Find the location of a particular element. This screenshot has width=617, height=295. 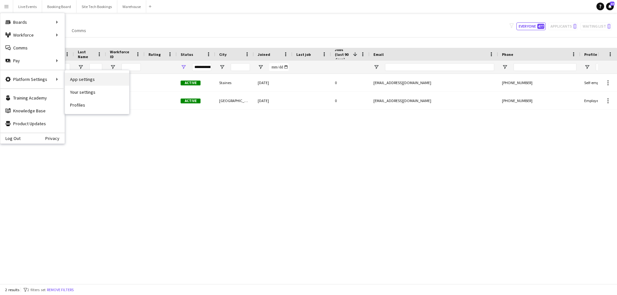

div: Boards is located at coordinates (32, 22).